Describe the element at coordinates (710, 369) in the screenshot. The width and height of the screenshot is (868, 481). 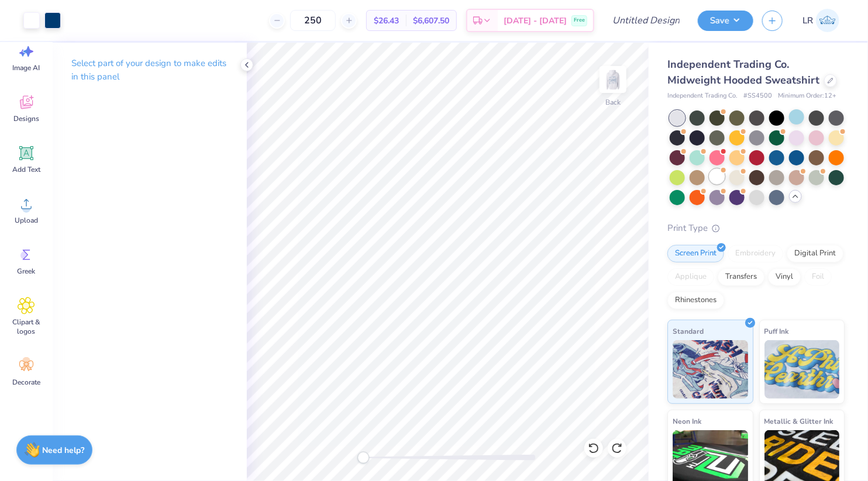
I see `img: Standard` at that location.